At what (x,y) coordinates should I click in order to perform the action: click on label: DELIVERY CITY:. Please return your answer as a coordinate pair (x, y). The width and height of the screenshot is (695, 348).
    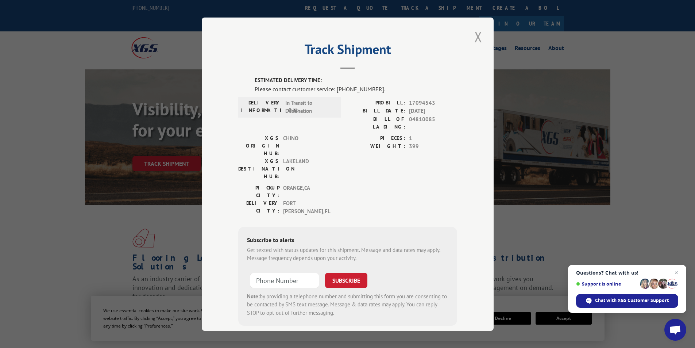
    Looking at the image, I should click on (259, 207).